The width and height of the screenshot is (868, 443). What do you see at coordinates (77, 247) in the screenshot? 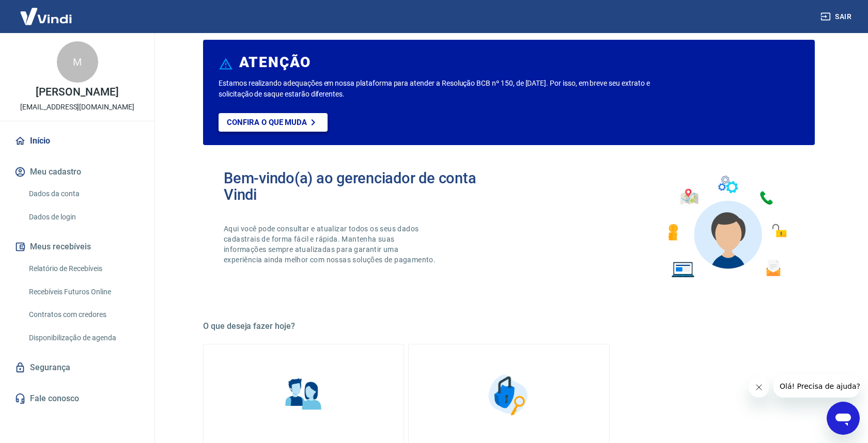
I see `button: Meus recebíveis` at bounding box center [77, 247].